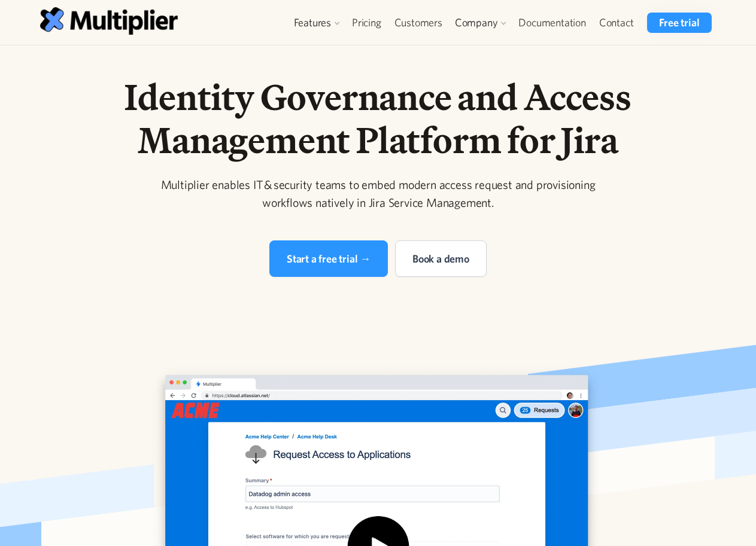 The width and height of the screenshot is (756, 546). What do you see at coordinates (366, 23) in the screenshot?
I see `a: Pricing` at bounding box center [366, 23].